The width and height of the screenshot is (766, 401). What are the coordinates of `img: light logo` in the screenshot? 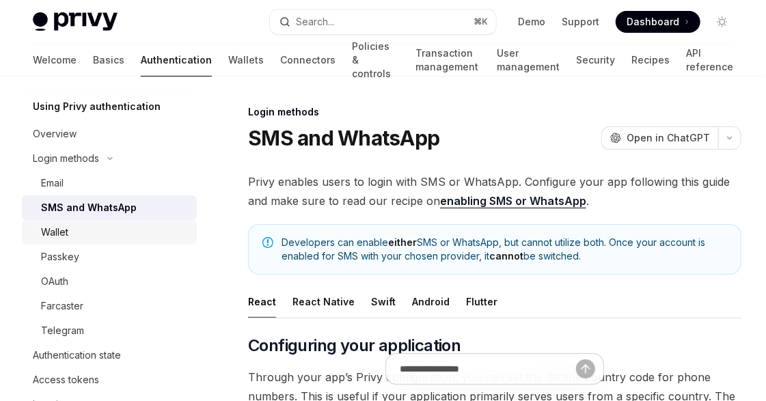 It's located at (75, 22).